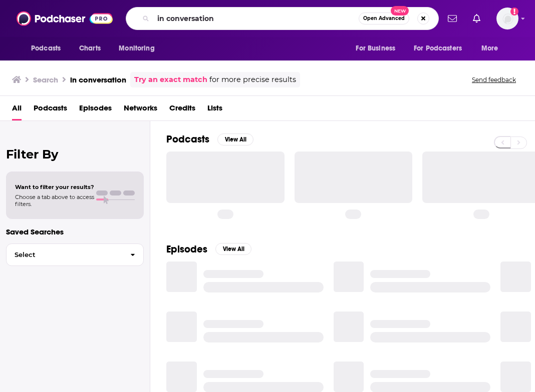 The height and width of the screenshot is (392, 535). What do you see at coordinates (514, 12) in the screenshot?
I see `svg: Add a profile image` at bounding box center [514, 12].